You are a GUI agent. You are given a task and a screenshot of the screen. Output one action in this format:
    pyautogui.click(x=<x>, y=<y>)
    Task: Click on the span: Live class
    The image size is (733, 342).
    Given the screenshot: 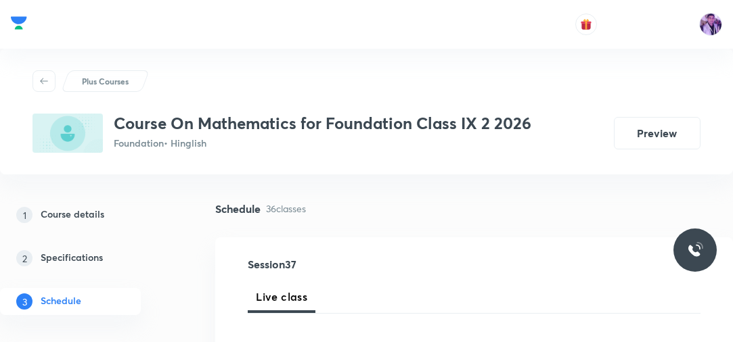 What is the action you would take?
    pyautogui.click(x=281, y=297)
    